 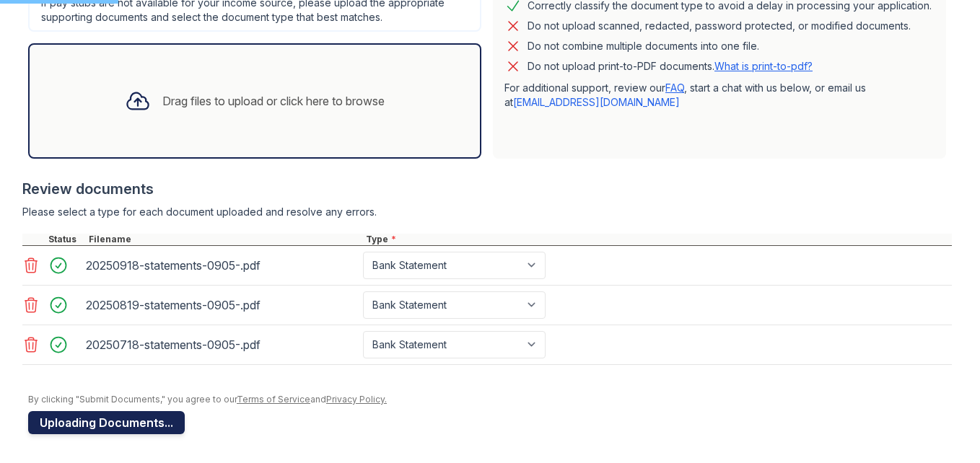 I want to click on a: What is print-to-pdf?, so click(x=763, y=66).